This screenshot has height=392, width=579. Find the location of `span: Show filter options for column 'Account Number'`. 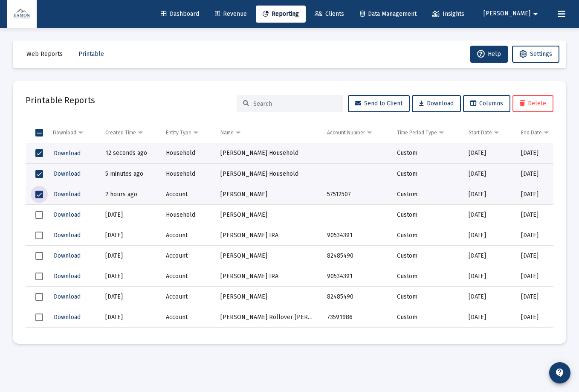

span: Show filter options for column 'Account Number' is located at coordinates (370, 132).